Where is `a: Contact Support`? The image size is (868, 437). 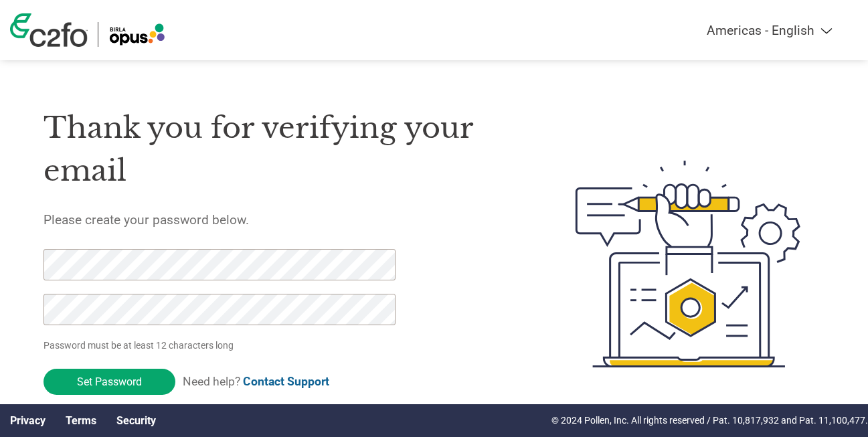 a: Contact Support is located at coordinates (286, 381).